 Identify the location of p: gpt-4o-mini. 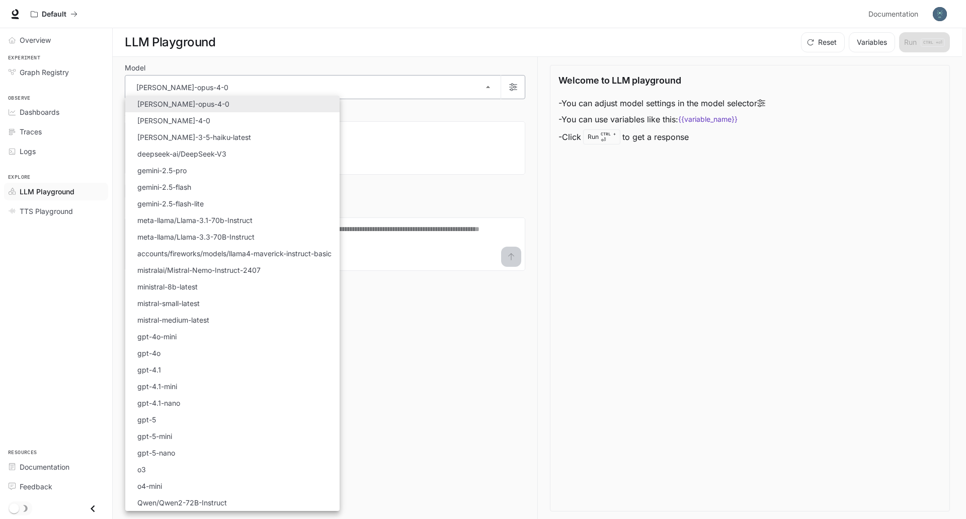
(157, 336).